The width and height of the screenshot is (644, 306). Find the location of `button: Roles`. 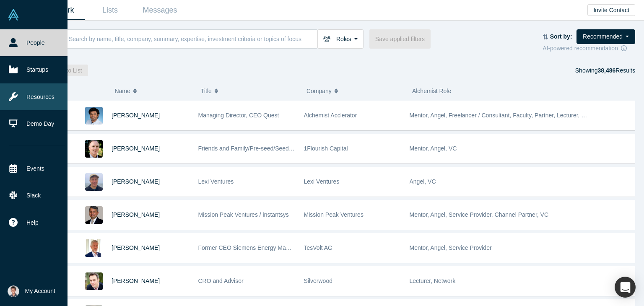

button: Roles is located at coordinates (341, 39).